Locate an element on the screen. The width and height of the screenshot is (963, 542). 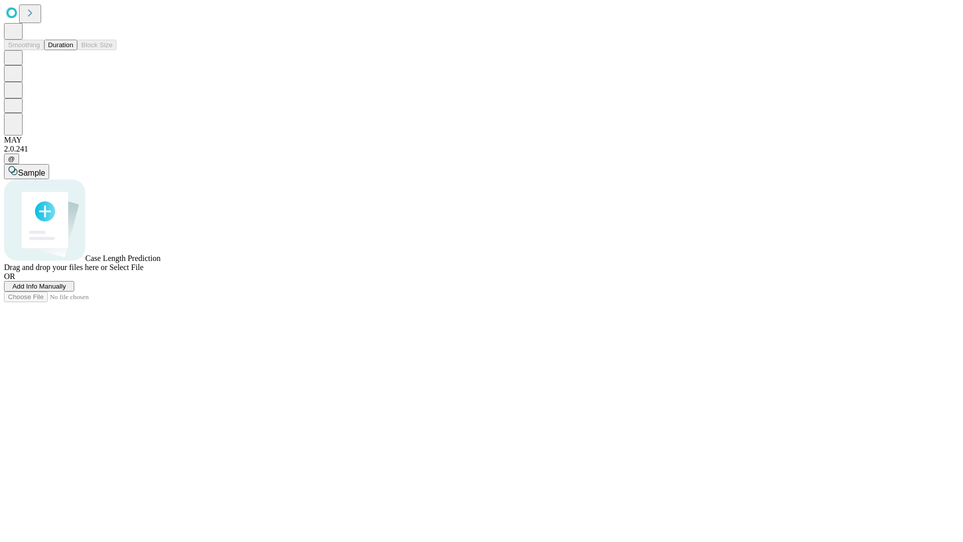
span: OR is located at coordinates (10, 276).